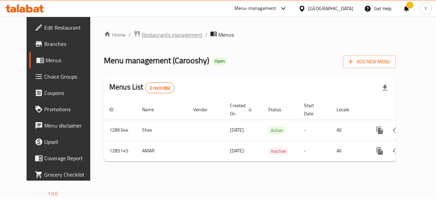 The image size is (436, 199). I want to click on div: Active, so click(277, 130).